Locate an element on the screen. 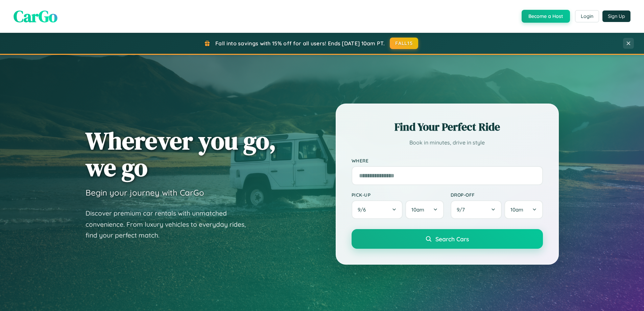 Image resolution: width=644 pixels, height=311 pixels. p: Discover premium car rentals with unmatched convenience. From luxury vehicles to everyday rides, ... is located at coordinates (170, 225).